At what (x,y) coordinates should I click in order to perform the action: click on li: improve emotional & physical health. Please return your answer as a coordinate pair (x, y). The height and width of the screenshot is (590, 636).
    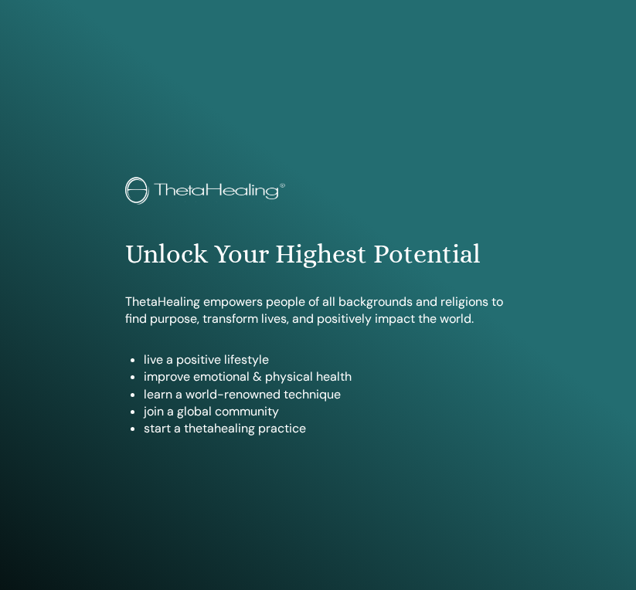
    Looking at the image, I should click on (327, 377).